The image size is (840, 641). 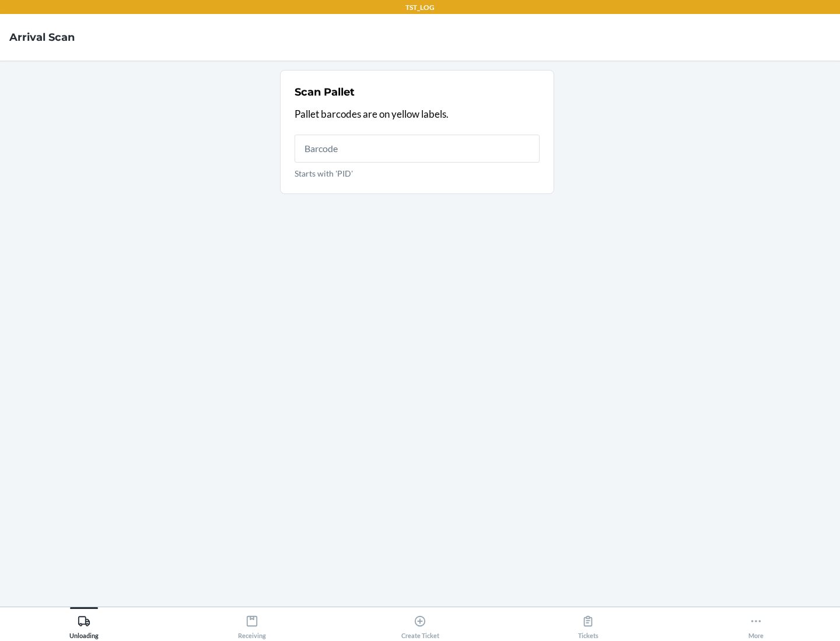 I want to click on div: Tickets, so click(x=588, y=625).